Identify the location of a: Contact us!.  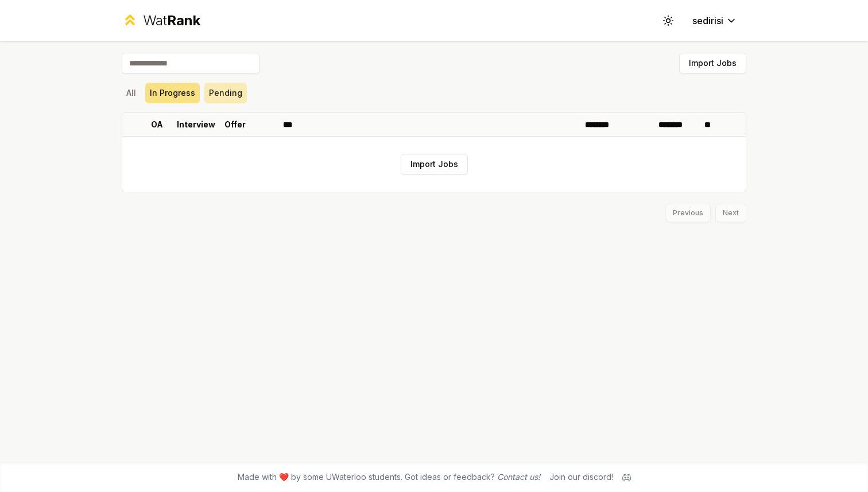
(518, 476).